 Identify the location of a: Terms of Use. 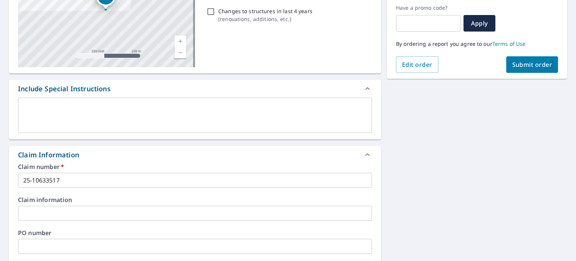
(509, 44).